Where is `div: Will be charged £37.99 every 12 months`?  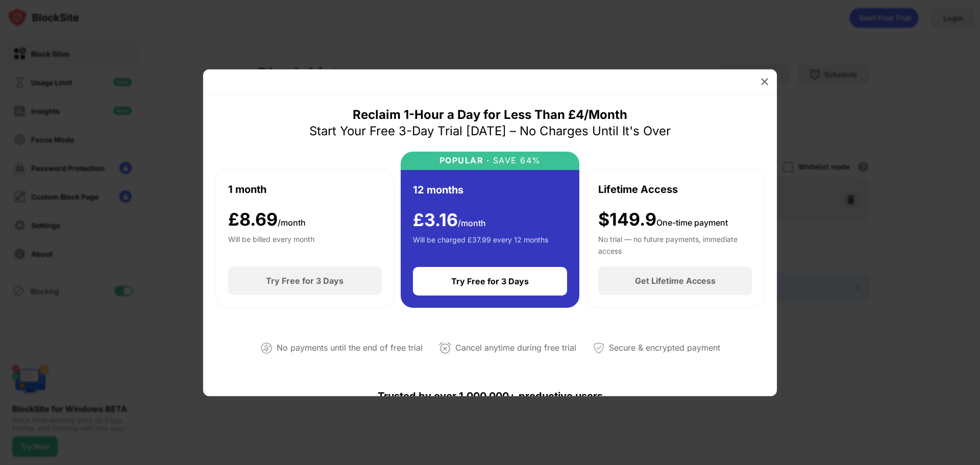 div: Will be charged £37.99 every 12 months is located at coordinates (480, 244).